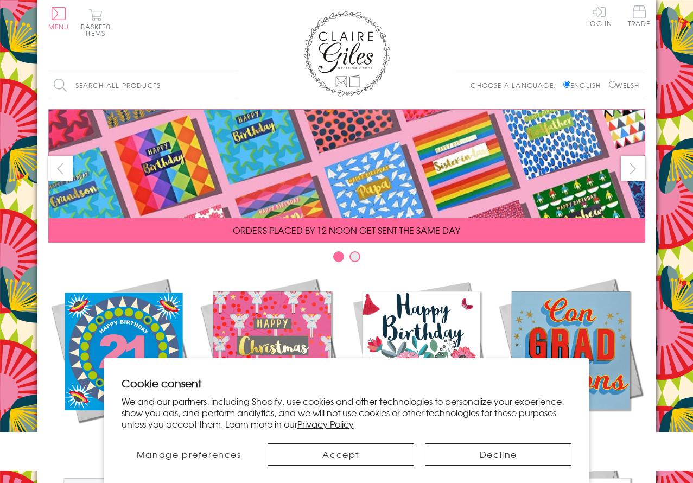 The height and width of the screenshot is (483, 693). I want to click on button: next, so click(633, 168).